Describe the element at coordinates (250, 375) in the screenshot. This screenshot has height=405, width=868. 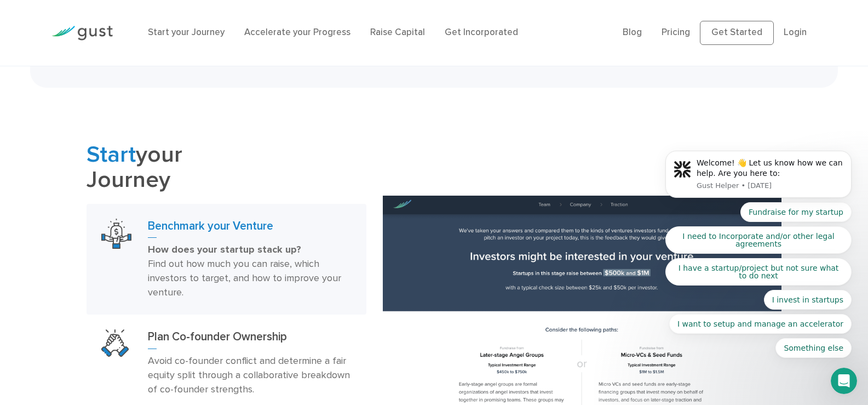
I see `p: Avoid co-founder conflict and determine a fair equity split through a collaborative breakdown of ...` at that location.